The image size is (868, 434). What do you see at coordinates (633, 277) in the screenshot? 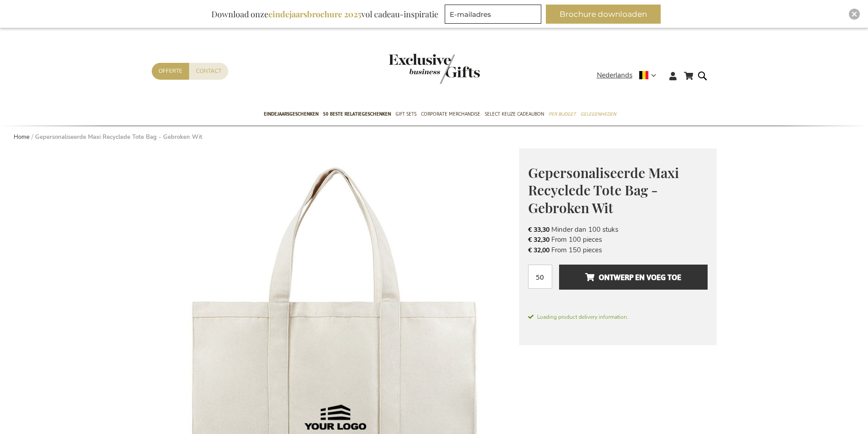
I see `button: Ontwerp en voeg toe` at bounding box center [633, 277].